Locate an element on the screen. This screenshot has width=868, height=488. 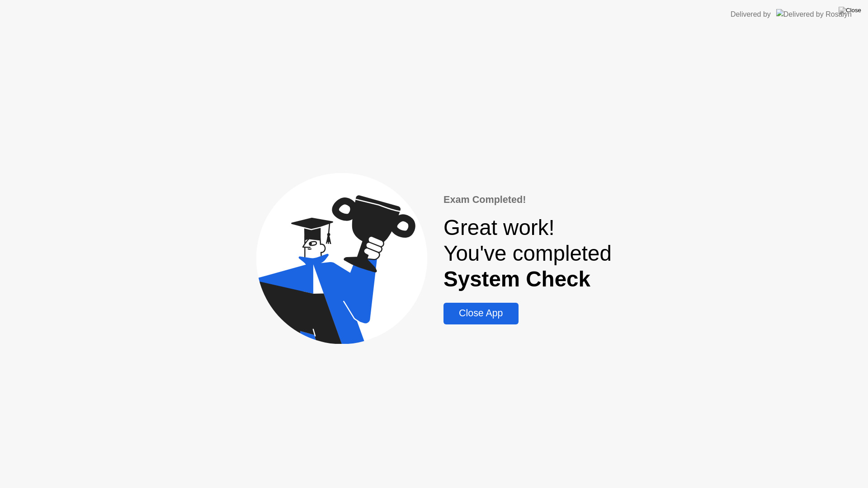
div: Great work! You've completed is located at coordinates (527, 253).